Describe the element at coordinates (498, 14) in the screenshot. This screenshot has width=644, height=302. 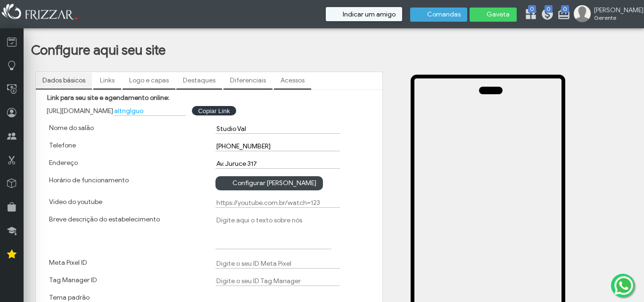
I see `span: Gaveta` at that location.